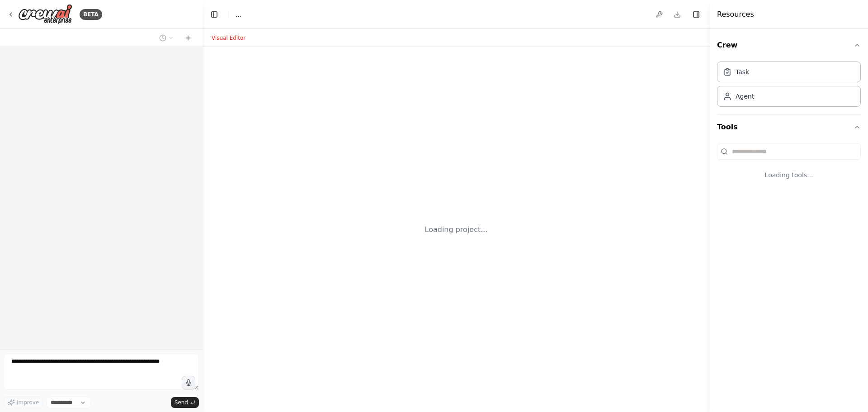 The image size is (868, 412). I want to click on button: Tools, so click(789, 127).